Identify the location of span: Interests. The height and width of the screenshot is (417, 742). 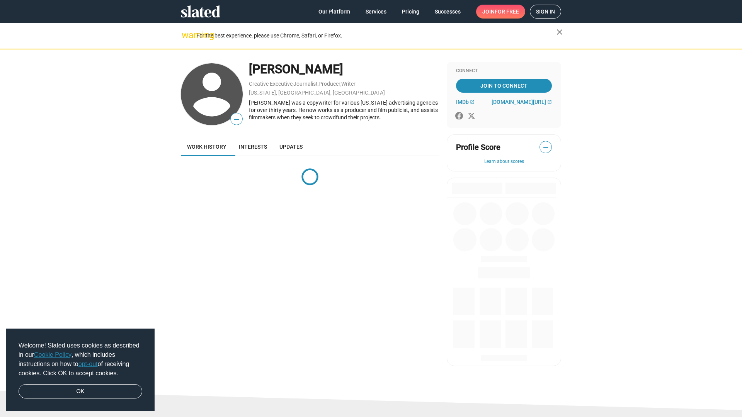
(253, 147).